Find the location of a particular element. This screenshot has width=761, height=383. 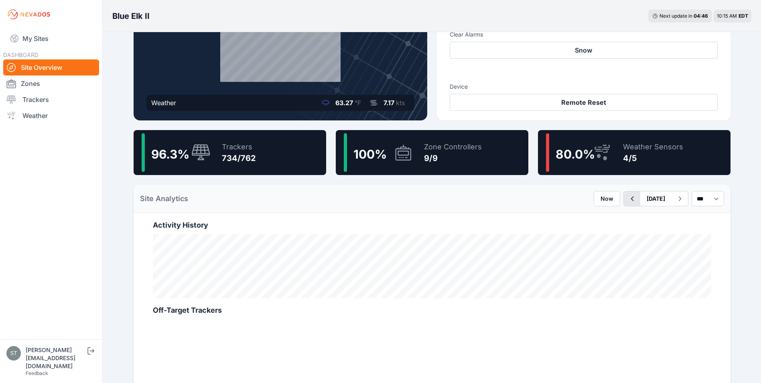

a: 100%Zone Controllers9/9 is located at coordinates (432, 152).